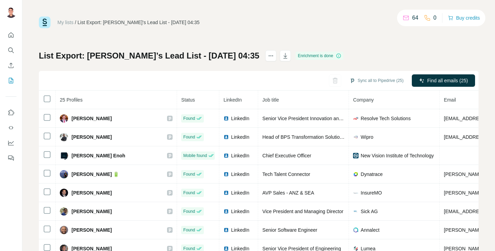 The image size is (495, 251). Describe the element at coordinates (71, 100) in the screenshot. I see `span: 25 Profiles` at that location.